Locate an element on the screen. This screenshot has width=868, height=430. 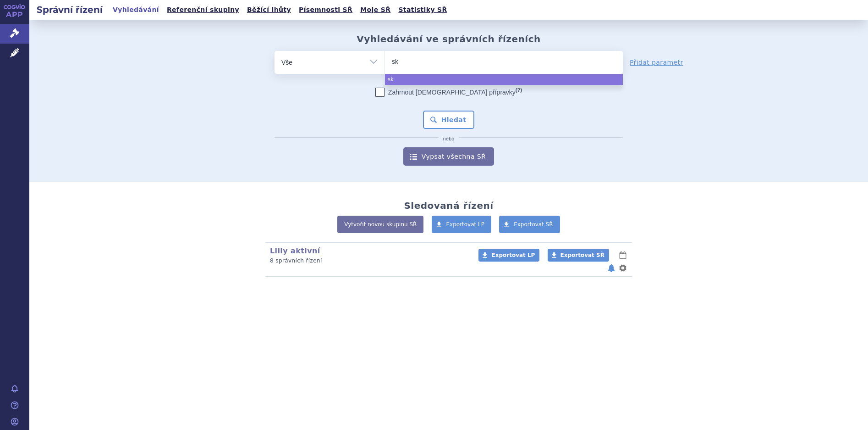
button: lhůty is located at coordinates (623, 255).